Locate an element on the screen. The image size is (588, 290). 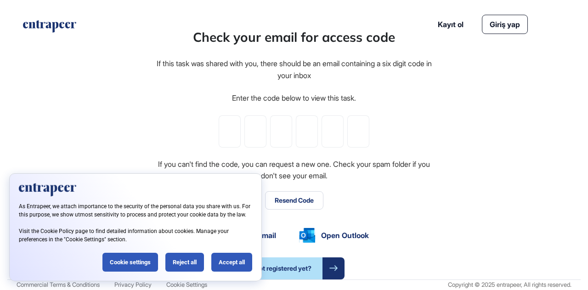
a: Giriş yap is located at coordinates (505, 24).